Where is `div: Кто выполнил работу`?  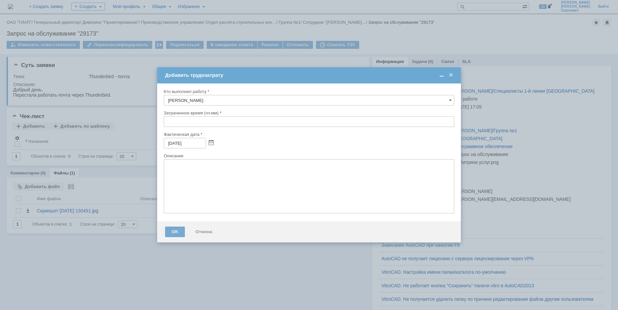
div: Кто выполнил работу is located at coordinates (308, 91).